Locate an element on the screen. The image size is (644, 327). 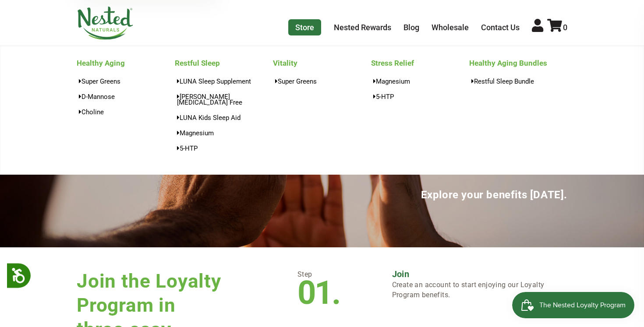
a: Restful Sleep Bundle is located at coordinates (518, 81).